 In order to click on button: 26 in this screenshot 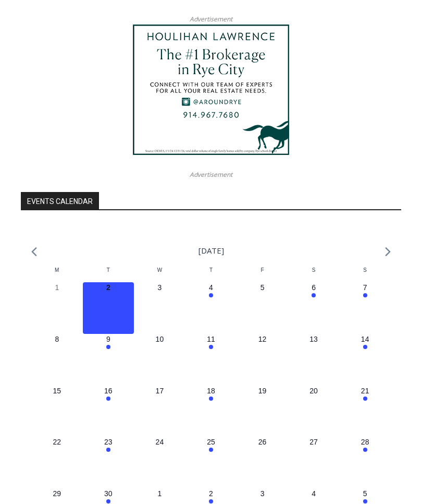, I will do `click(262, 462)`.